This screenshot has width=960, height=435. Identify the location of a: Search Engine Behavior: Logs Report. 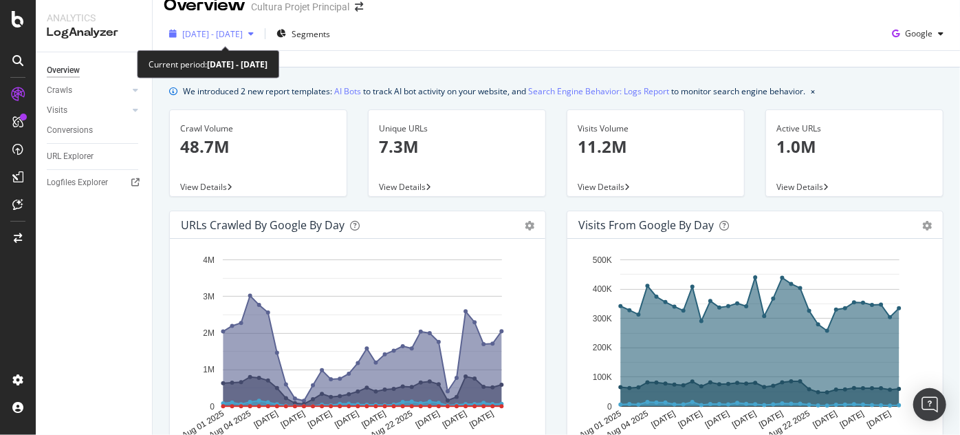
(598, 91).